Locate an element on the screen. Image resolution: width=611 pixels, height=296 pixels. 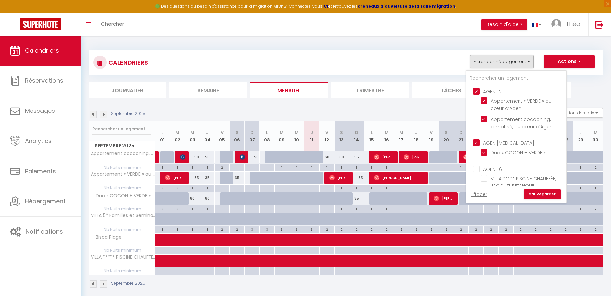
abbr: L is located at coordinates (162, 132).